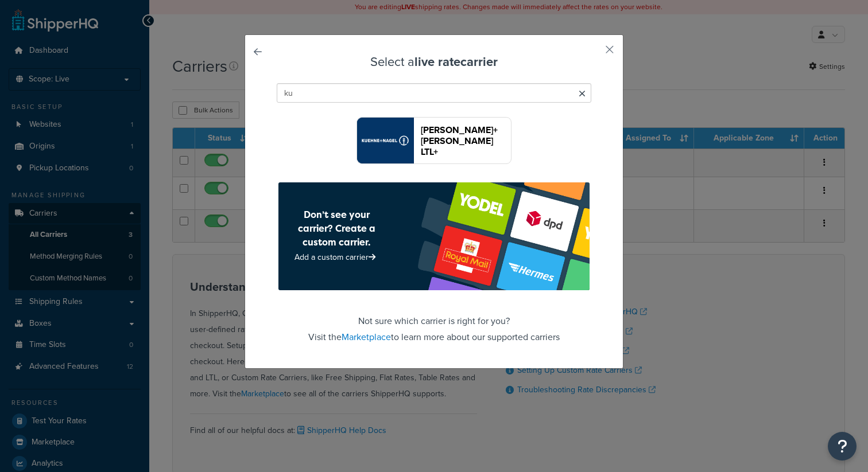 This screenshot has width=868, height=472. Describe the element at coordinates (337, 229) in the screenshot. I see `h4: Don’t see your carrier? Create a custom carrier.` at that location.